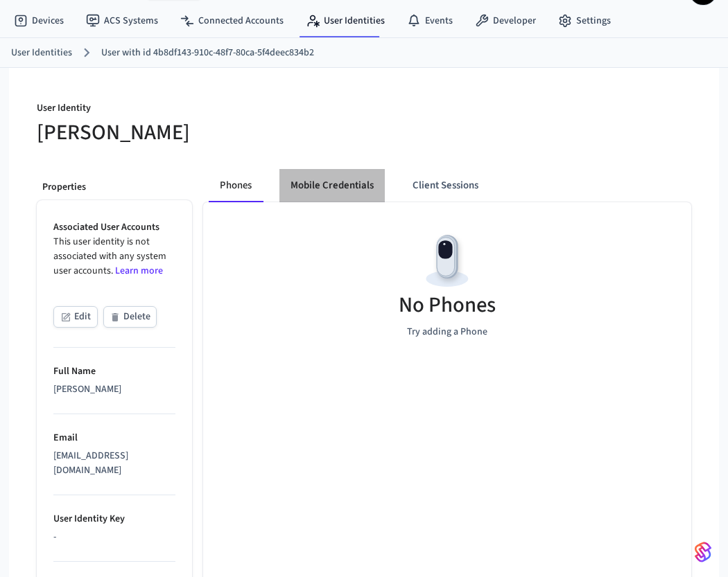  What do you see at coordinates (115, 257) in the screenshot?
I see `p: This user identity is not associated with any system user accounts.` at bounding box center [115, 257].